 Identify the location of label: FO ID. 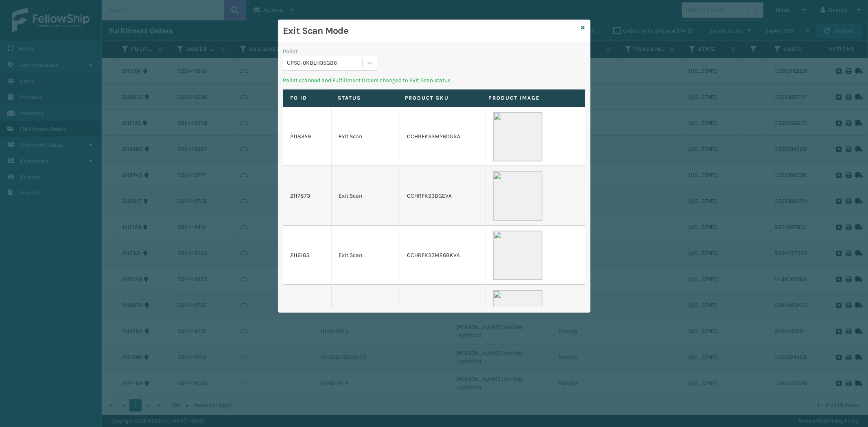
(307, 98).